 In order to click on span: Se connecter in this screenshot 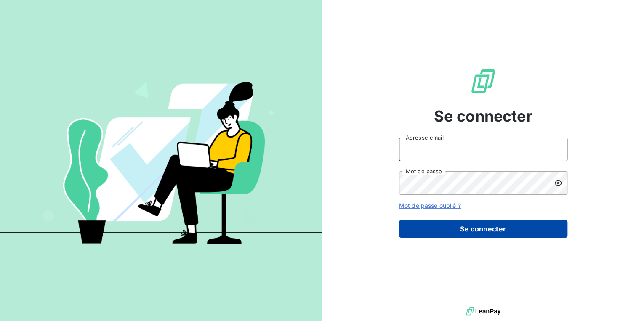, I will do `click(483, 116)`.